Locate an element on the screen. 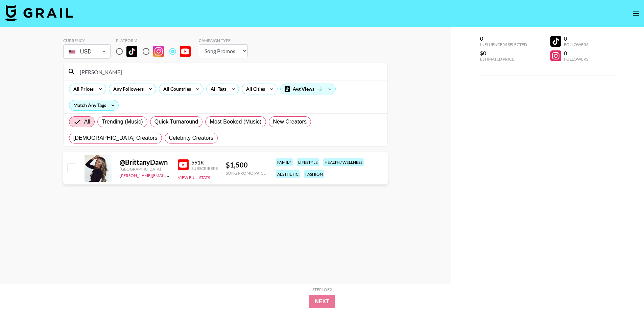 The image size is (644, 311). img: Grail Talent is located at coordinates (39, 13).